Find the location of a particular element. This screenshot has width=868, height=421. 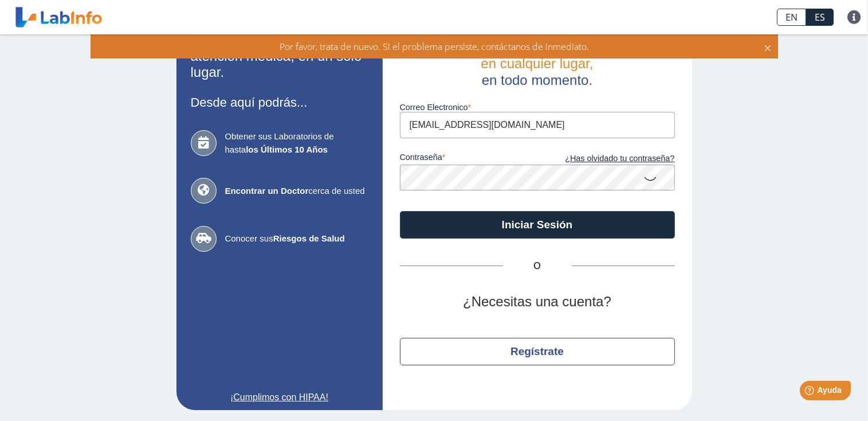

span: en cualquier lugar, is located at coordinates (537, 63).